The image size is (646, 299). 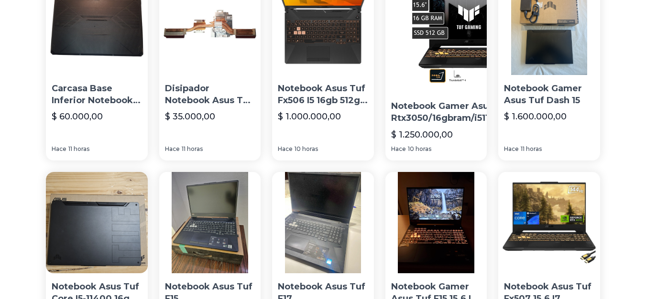 What do you see at coordinates (535, 117) in the screenshot?
I see `p: $ 1.600.000,00` at bounding box center [535, 117].